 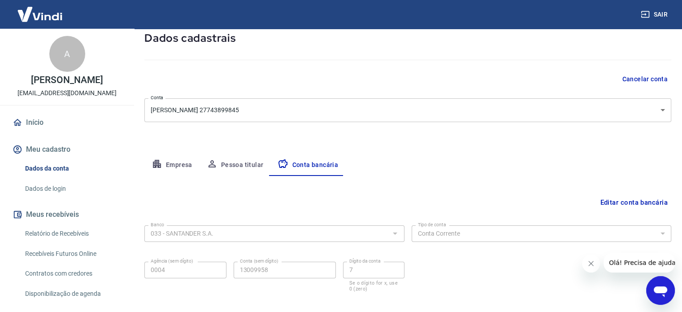 What do you see at coordinates (157, 224) in the screenshot?
I see `label: Banco` at bounding box center [157, 224].